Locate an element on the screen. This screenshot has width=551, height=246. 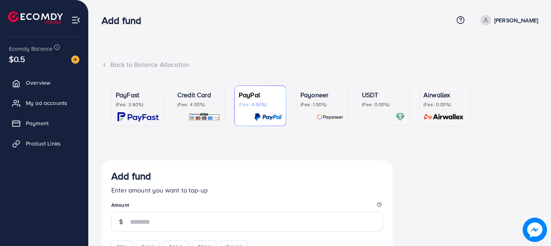
div: Back to Balance Allocation is located at coordinates (320, 64).